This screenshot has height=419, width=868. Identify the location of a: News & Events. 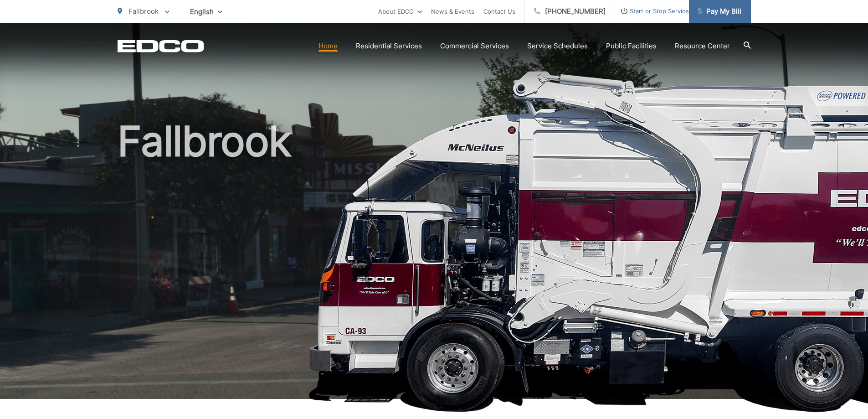
(453, 11).